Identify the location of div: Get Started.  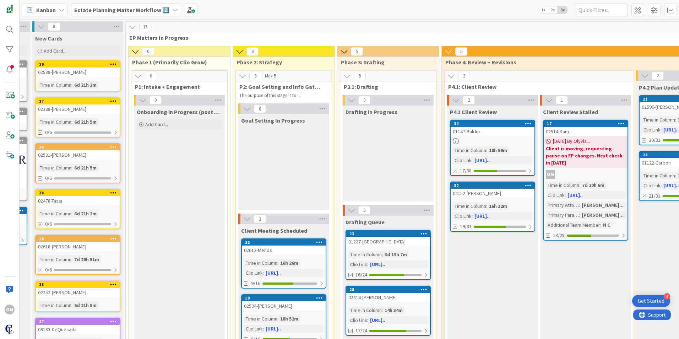
(651, 301).